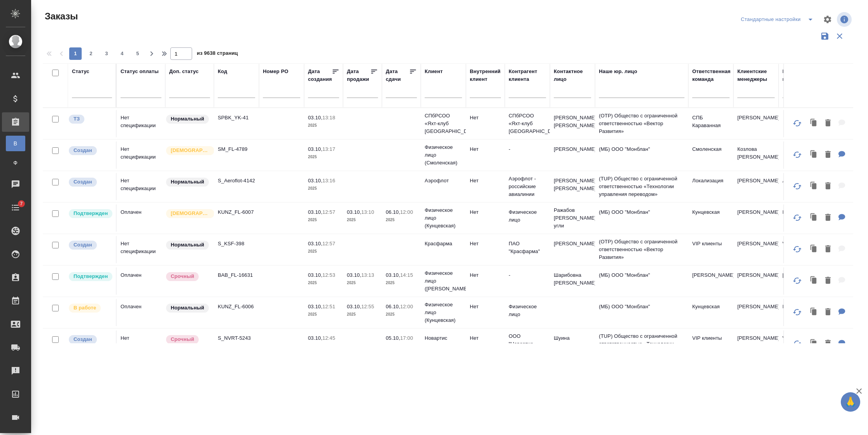 This screenshot has width=868, height=435. What do you see at coordinates (368, 212) in the screenshot?
I see `p: 13:10` at bounding box center [368, 212].